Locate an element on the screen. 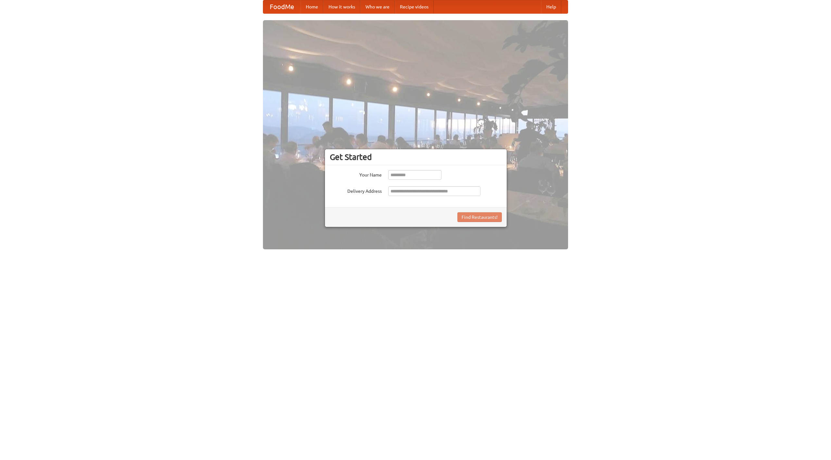 The width and height of the screenshot is (831, 460). a: Home is located at coordinates (312, 7).